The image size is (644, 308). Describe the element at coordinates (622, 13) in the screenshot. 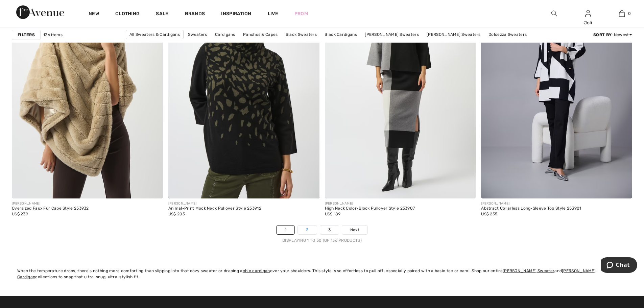

I see `img: My Bag` at that location.